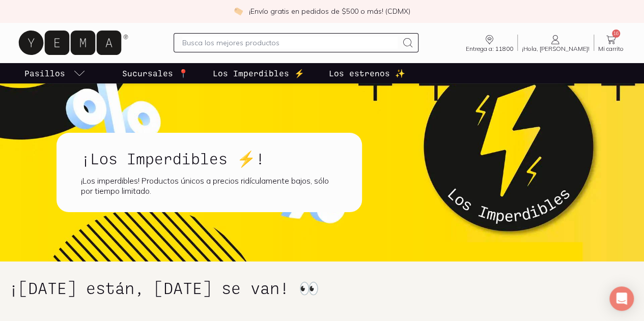  I want to click on p: ¡Envío gratis en pedidos de $500 o más! (CDMX), so click(329, 11).